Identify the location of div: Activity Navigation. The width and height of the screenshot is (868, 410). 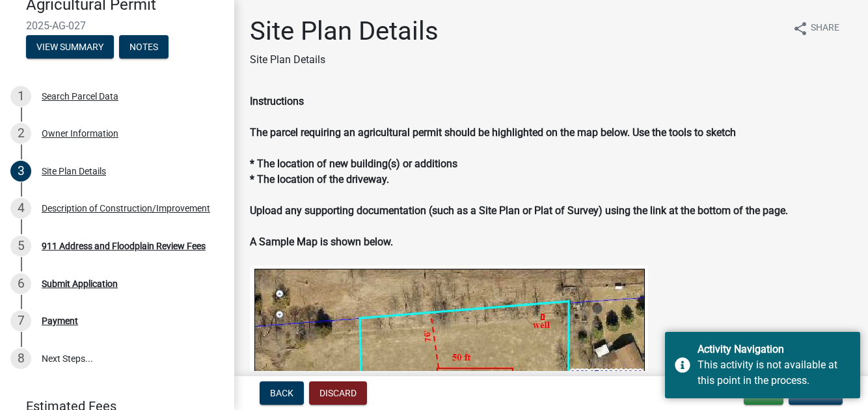
(774, 350).